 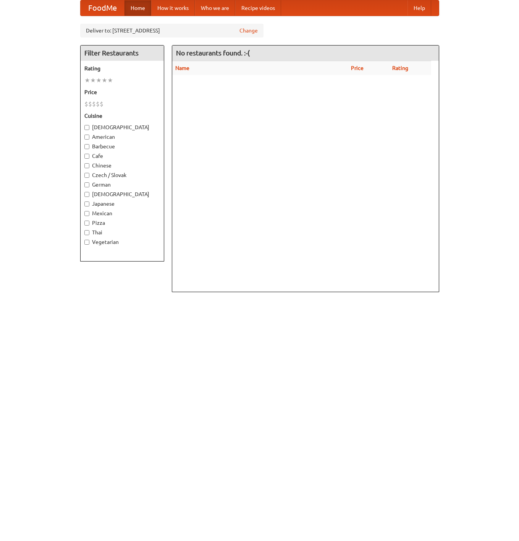 I want to click on label: German, so click(x=122, y=185).